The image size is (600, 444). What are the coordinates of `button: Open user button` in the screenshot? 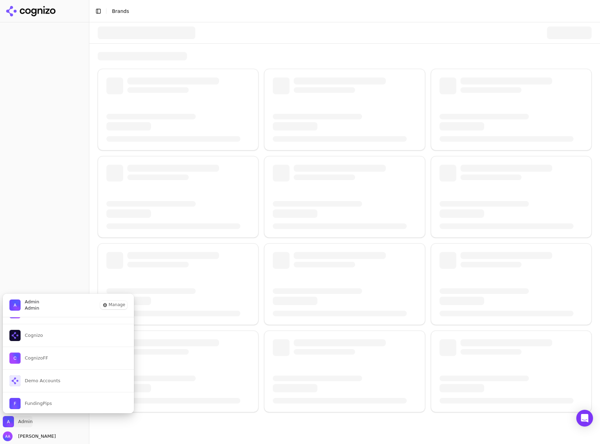 It's located at (29, 436).